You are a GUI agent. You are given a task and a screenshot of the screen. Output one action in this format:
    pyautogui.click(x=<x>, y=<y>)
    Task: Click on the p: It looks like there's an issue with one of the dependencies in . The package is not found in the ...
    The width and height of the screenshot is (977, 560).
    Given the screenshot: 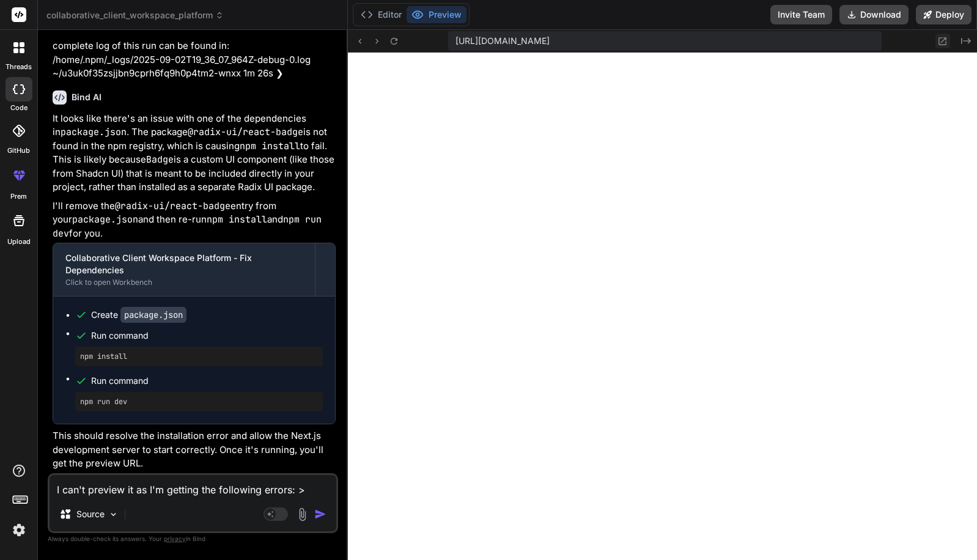 What is the action you would take?
    pyautogui.click(x=194, y=153)
    